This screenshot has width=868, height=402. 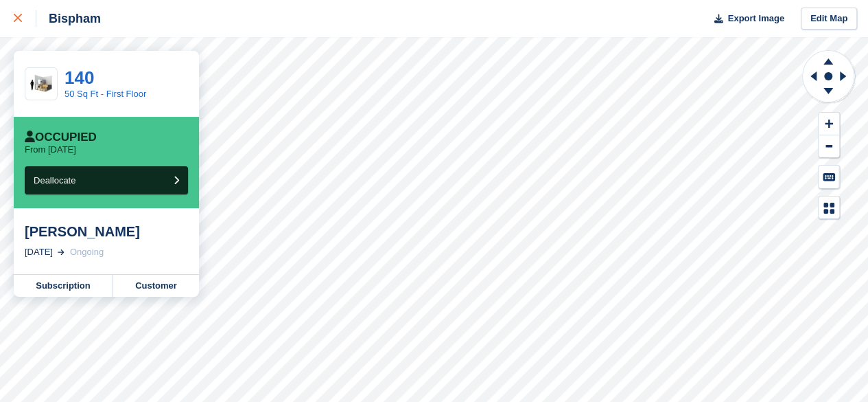 I want to click on span: Deallocate, so click(x=54, y=180).